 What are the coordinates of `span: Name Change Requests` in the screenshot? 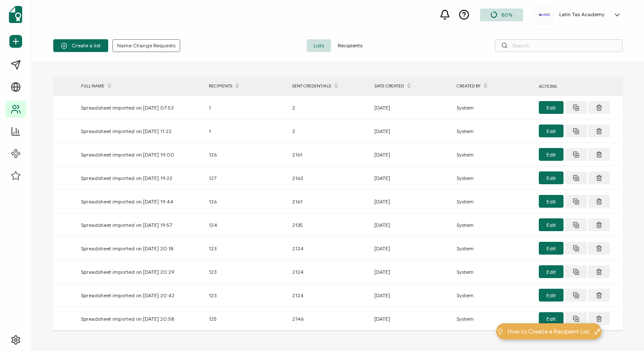 It's located at (147, 46).